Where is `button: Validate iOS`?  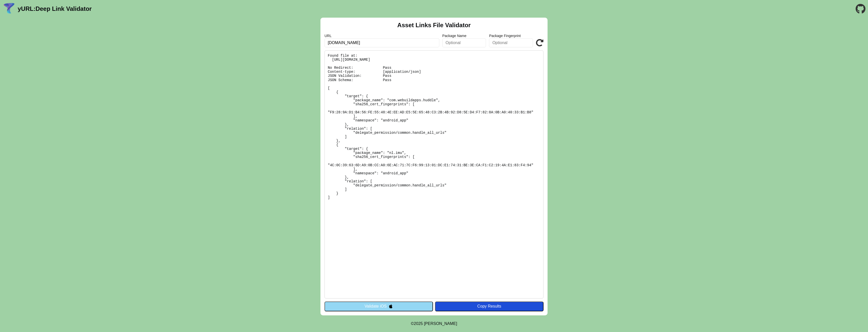 button: Validate iOS is located at coordinates (379, 306).